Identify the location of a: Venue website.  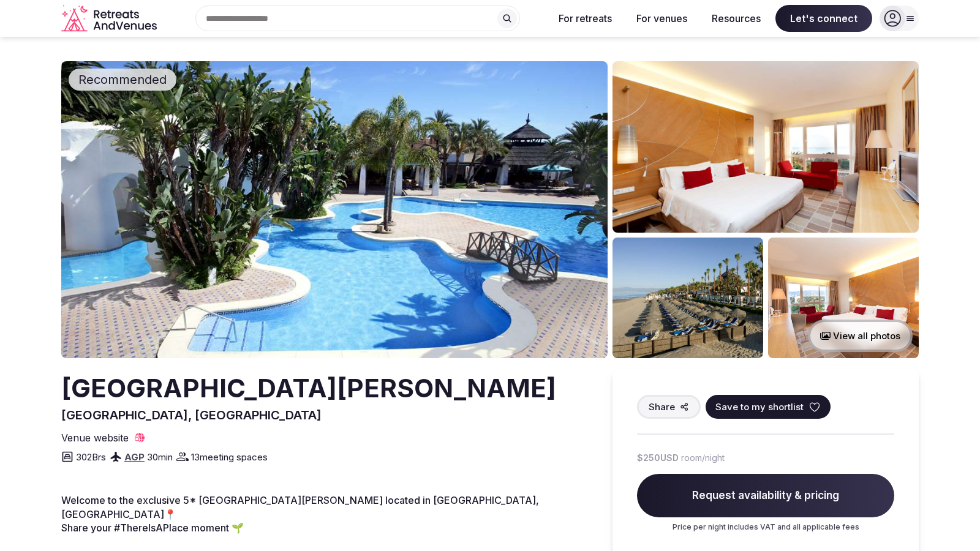
(103, 438).